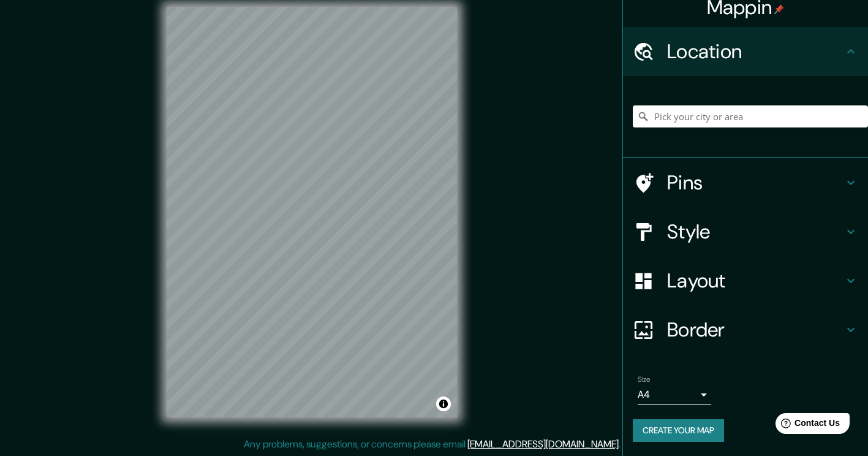 The width and height of the screenshot is (868, 456). I want to click on div: Pins, so click(746, 183).